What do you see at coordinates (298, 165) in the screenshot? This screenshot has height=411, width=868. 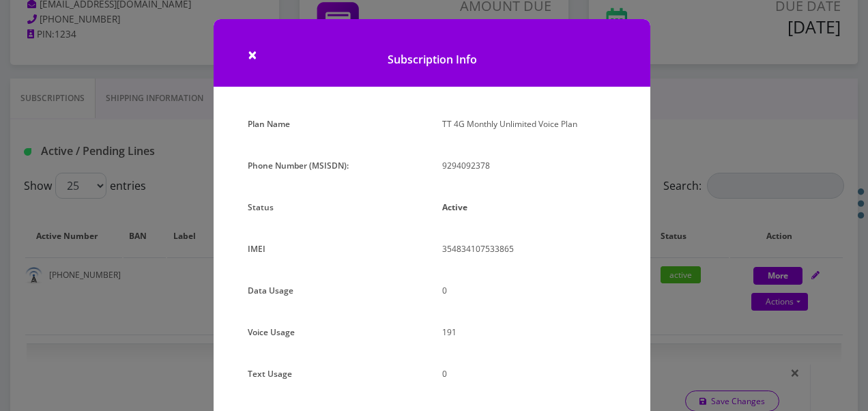 I see `label: Phone Number (MSISDN):` at bounding box center [298, 165].